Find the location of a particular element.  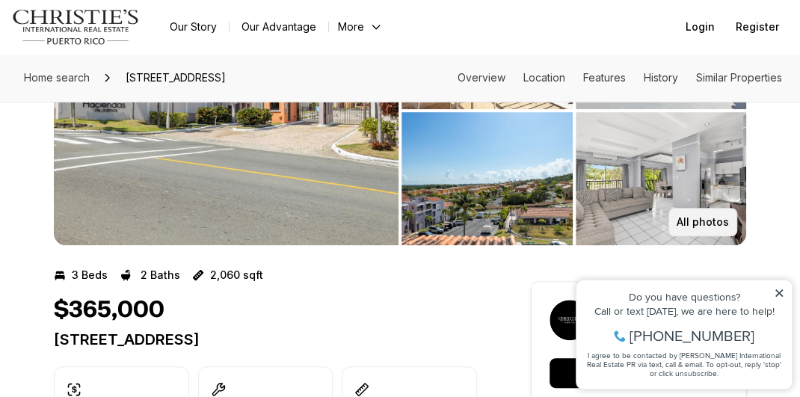

a: Our Advantage is located at coordinates (279, 27).